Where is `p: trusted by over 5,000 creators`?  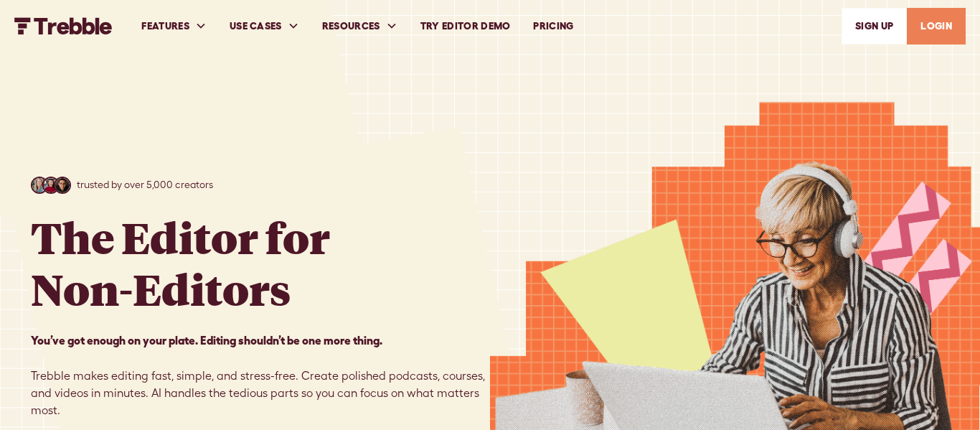 p: trusted by over 5,000 creators is located at coordinates (145, 184).